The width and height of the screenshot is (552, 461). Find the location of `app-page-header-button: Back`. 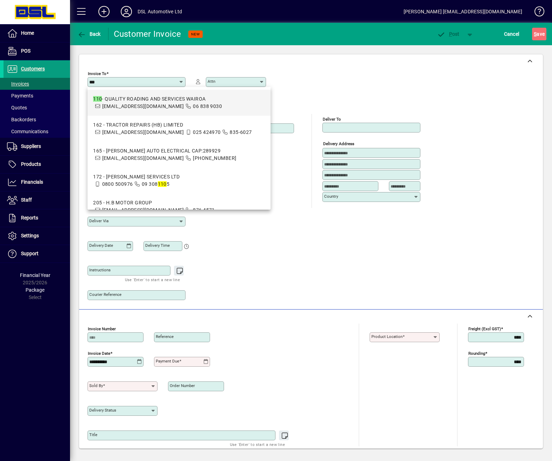

app-page-header-button: Back is located at coordinates (89, 34).